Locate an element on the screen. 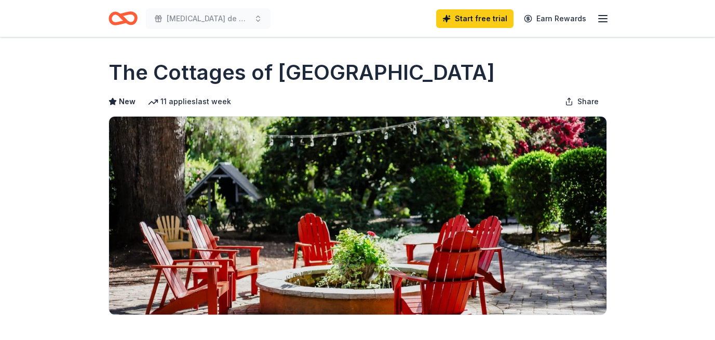 This screenshot has height=340, width=715. div: 11 applies last week is located at coordinates (189, 102).